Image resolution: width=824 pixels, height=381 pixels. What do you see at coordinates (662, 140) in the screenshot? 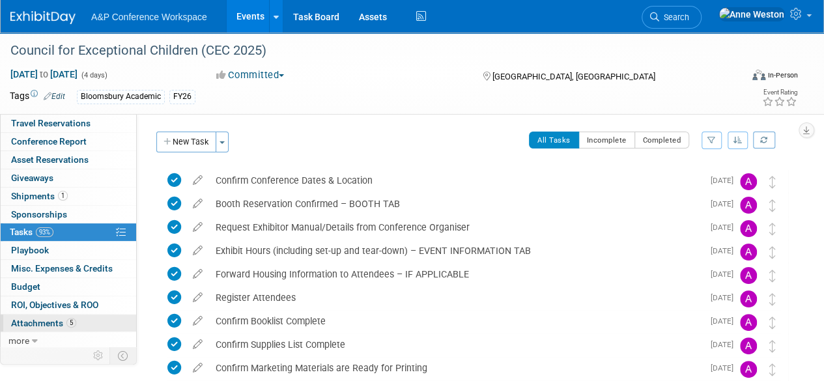
I see `button: Completed` at bounding box center [662, 140].